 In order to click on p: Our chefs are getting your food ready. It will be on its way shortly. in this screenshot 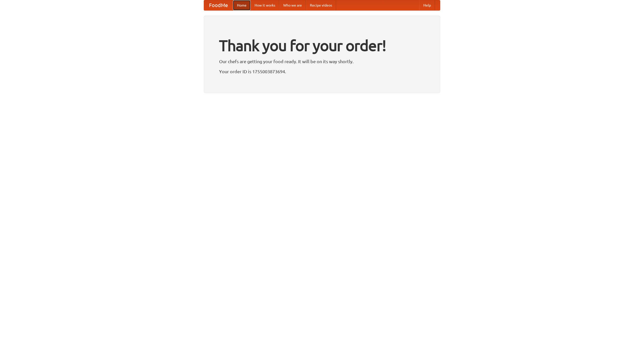, I will do `click(322, 61)`.